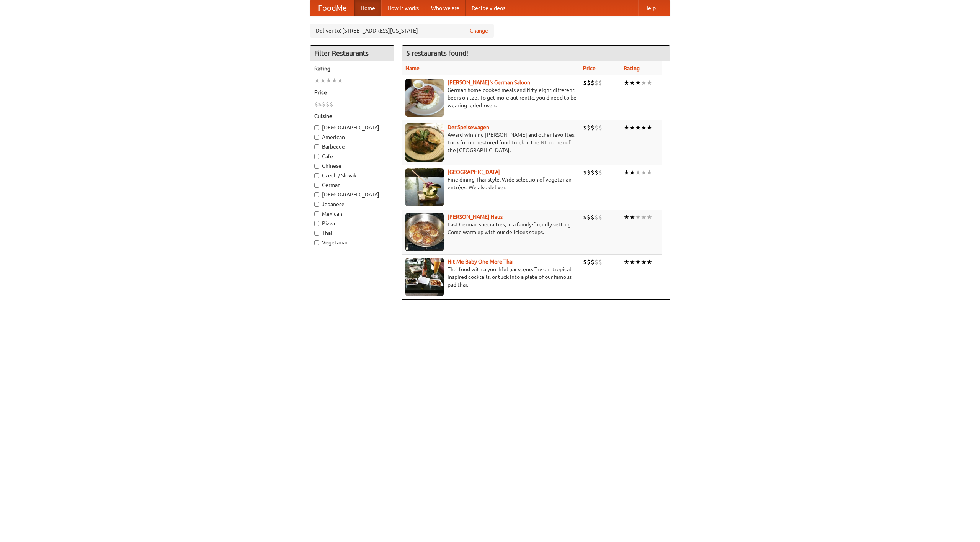 The height and width of the screenshot is (542, 980). I want to click on a: Recipe videos, so click(489, 8).